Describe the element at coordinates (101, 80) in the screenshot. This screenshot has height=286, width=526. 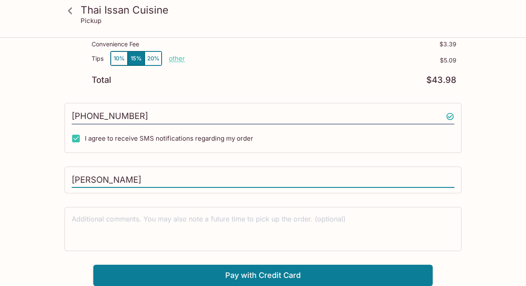
I see `p: Total` at that location.